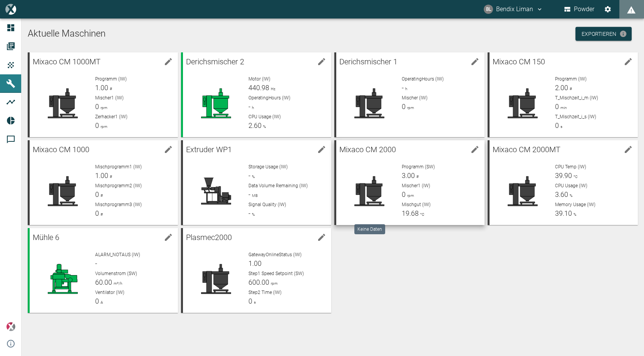  Describe the element at coordinates (259, 79) in the screenshot. I see `span: Motor (IW)` at that location.